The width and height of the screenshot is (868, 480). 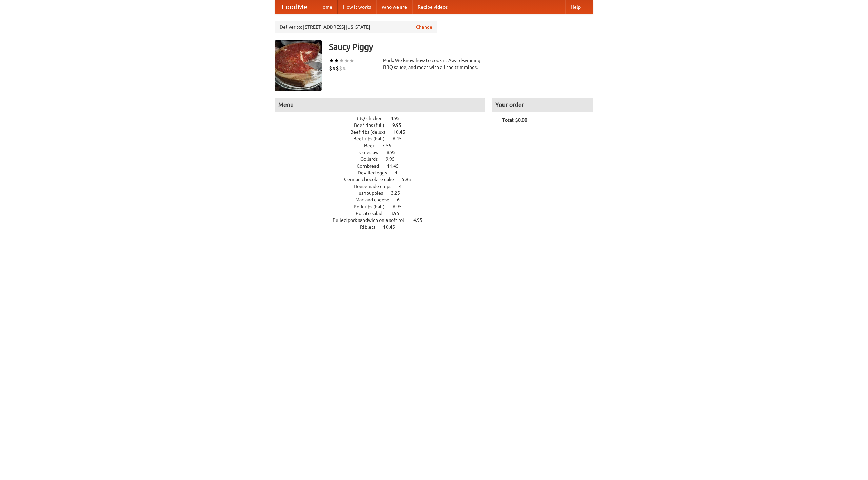 What do you see at coordinates (399, 193) in the screenshot?
I see `span: 3.25` at bounding box center [399, 193].